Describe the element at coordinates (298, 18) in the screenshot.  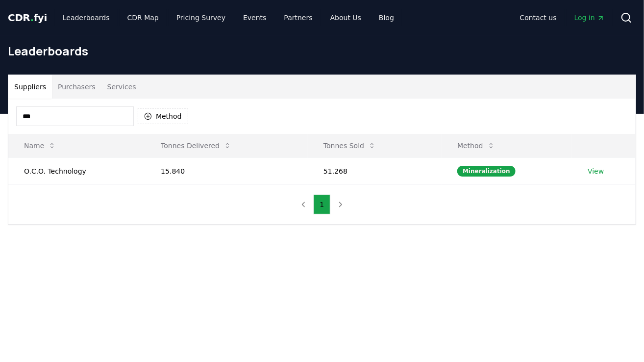
I see `a: Partners` at that location.